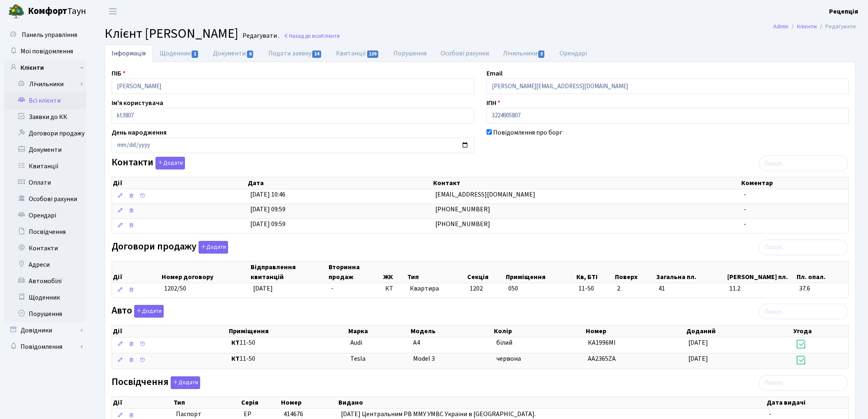 The image size is (868, 419). I want to click on th: Коментар, so click(794, 183).